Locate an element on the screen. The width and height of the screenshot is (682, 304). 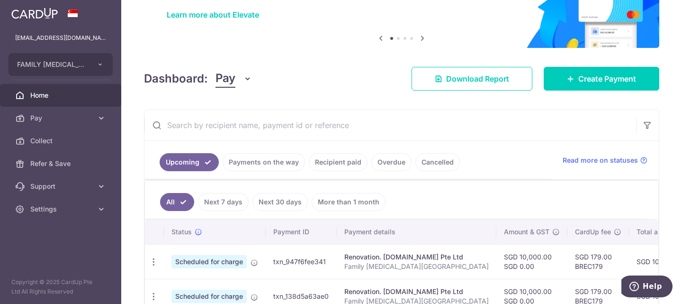
a: Overdue is located at coordinates (391, 162).